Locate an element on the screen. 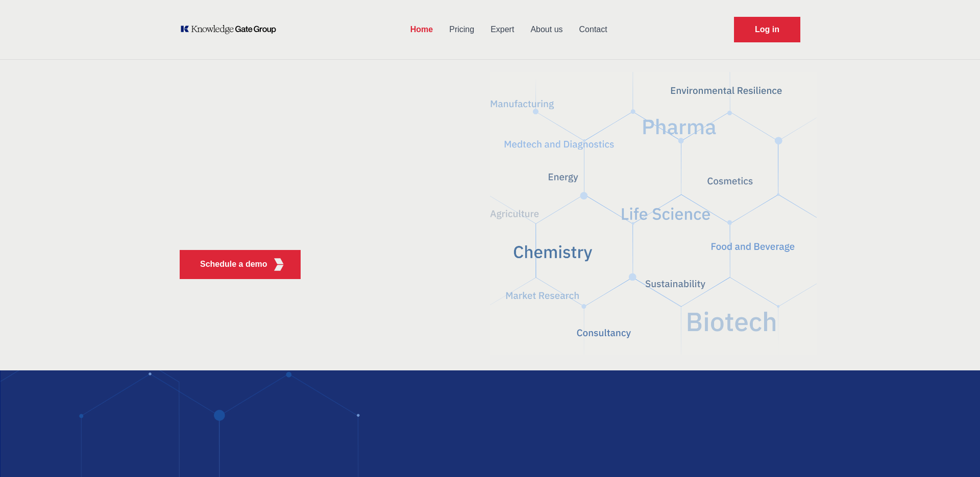 This screenshot has height=477, width=980. button: Schedule a demoKGG Fifth Element RED is located at coordinates (240, 265).